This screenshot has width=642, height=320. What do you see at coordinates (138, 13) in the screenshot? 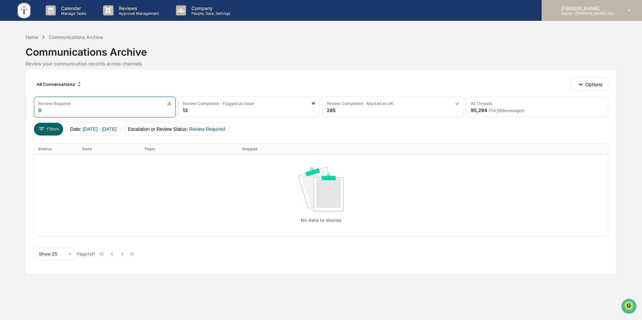
I see `p: Approval Management` at bounding box center [138, 13].